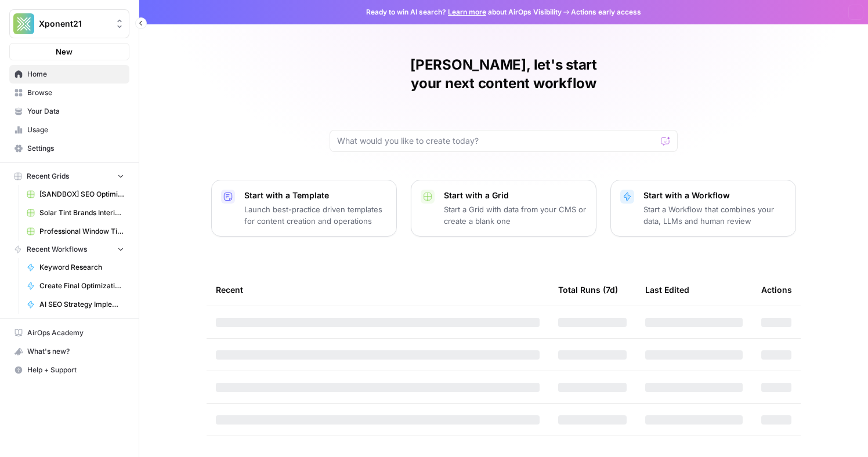 Image resolution: width=868 pixels, height=457 pixels. I want to click on span: Your Data, so click(76, 111).